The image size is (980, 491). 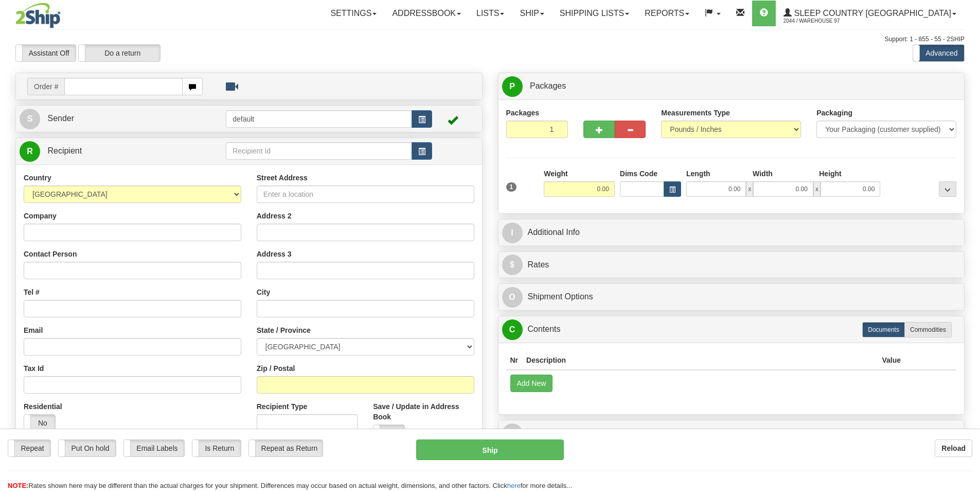 What do you see at coordinates (762, 174) in the screenshot?
I see `label: Width` at bounding box center [762, 174].